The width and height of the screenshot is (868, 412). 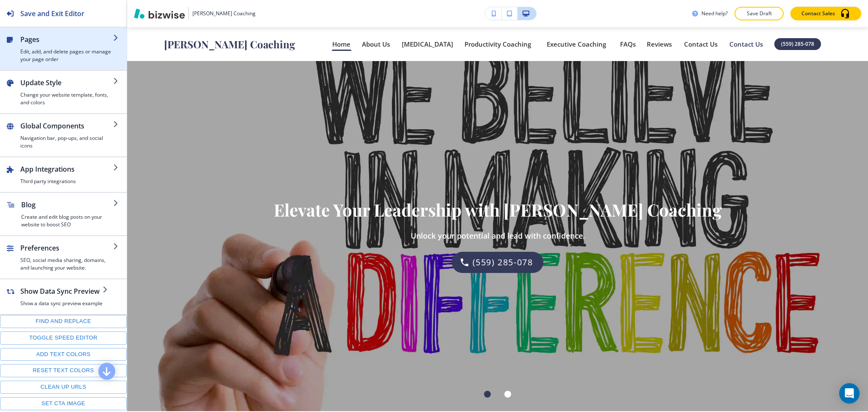 What do you see at coordinates (342, 44) in the screenshot?
I see `p: Home` at bounding box center [342, 44].